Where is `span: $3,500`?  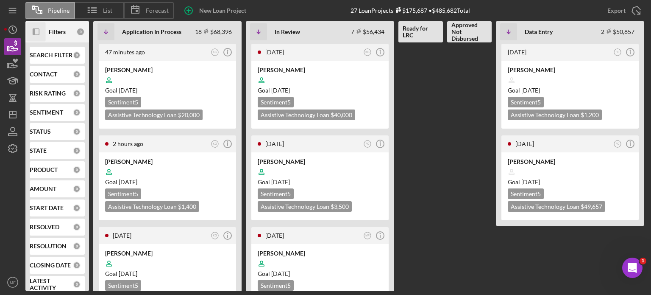 span: $3,500 is located at coordinates (340, 206).